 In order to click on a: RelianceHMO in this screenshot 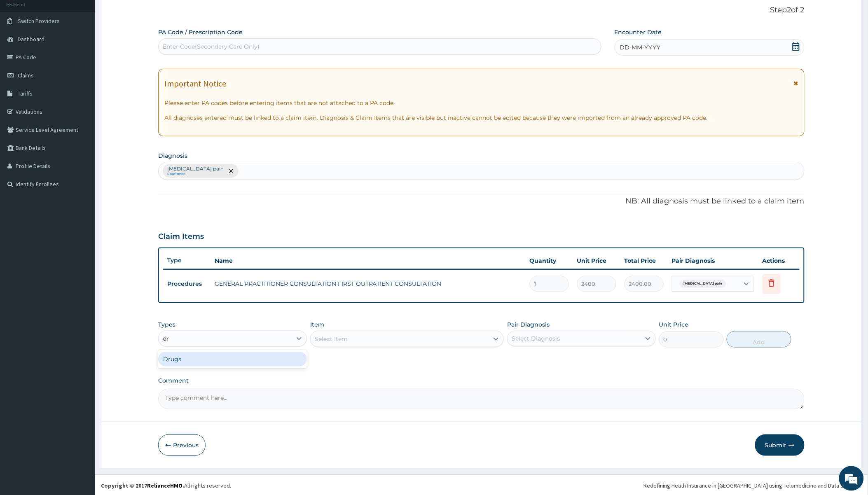, I will do `click(165, 485)`.